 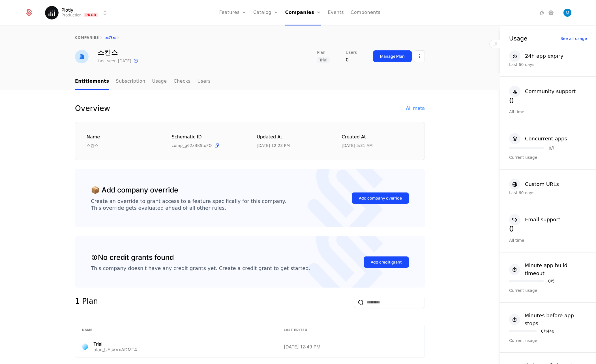 I want to click on th: Name, so click(x=176, y=330).